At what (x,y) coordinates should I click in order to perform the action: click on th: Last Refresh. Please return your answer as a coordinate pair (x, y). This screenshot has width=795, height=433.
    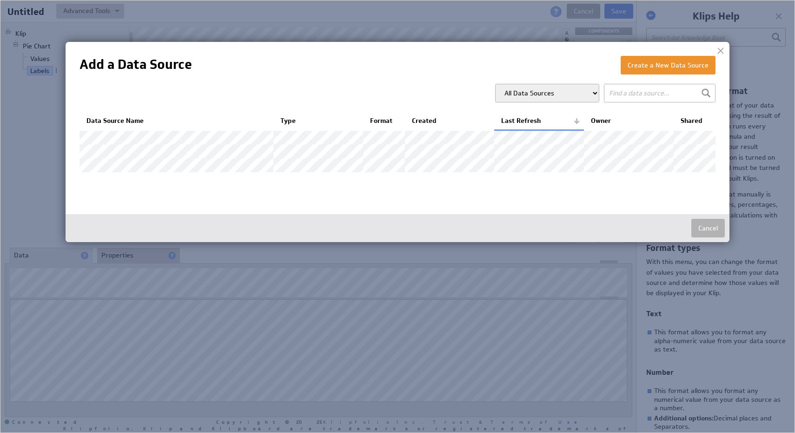
    Looking at the image, I should click on (539, 121).